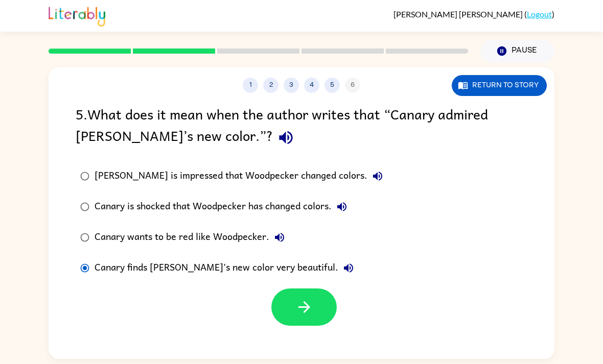 The height and width of the screenshot is (364, 603). I want to click on button: 4, so click(312, 85).